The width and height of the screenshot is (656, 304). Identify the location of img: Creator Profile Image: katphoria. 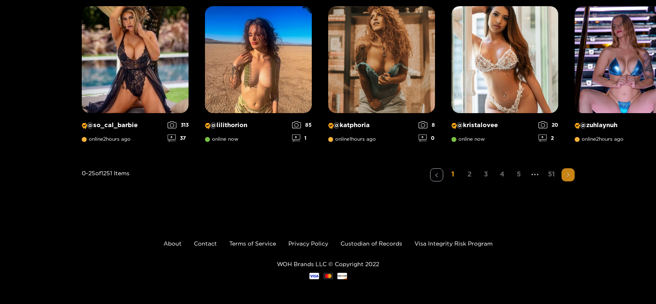
(382, 60).